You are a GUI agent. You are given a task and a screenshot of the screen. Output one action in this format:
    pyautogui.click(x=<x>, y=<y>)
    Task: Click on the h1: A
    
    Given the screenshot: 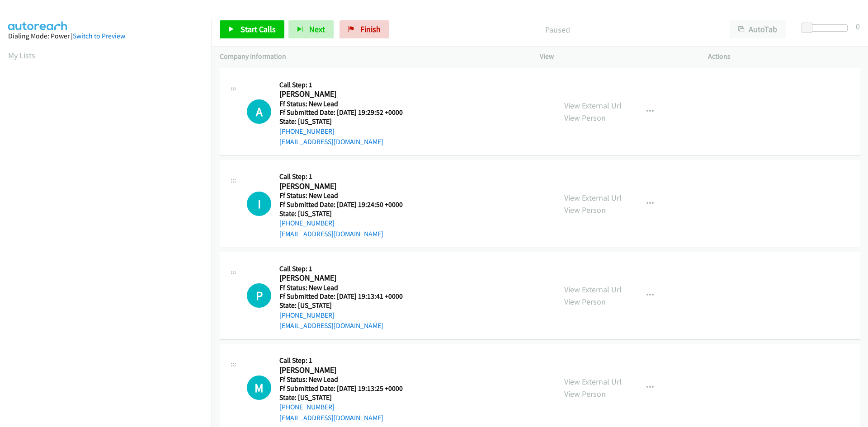 What is the action you would take?
    pyautogui.click(x=259, y=112)
    